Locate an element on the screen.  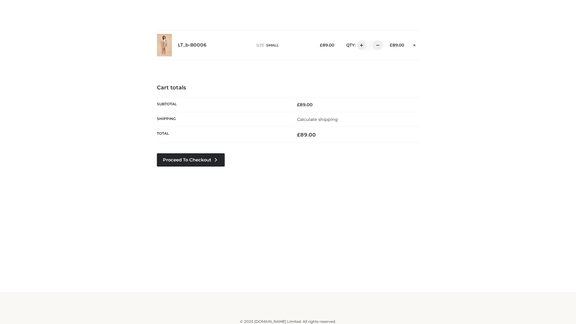
span: SMALL is located at coordinates (273, 45).